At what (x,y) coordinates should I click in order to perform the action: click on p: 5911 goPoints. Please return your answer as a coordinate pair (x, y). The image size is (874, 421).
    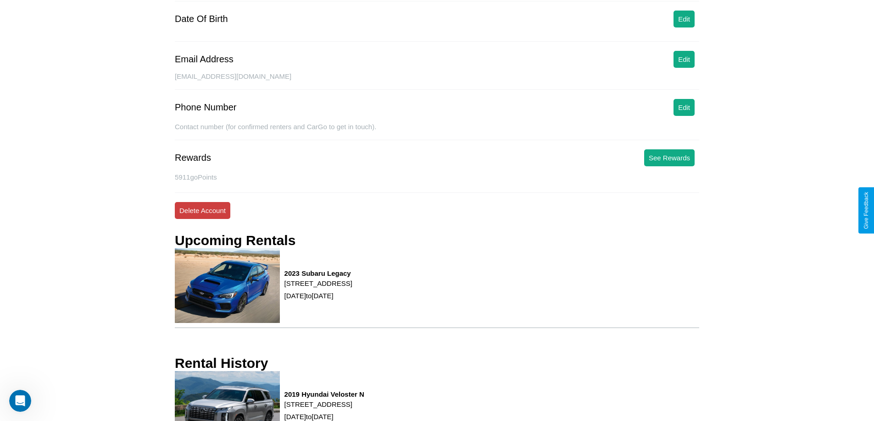
    Looking at the image, I should click on (437, 177).